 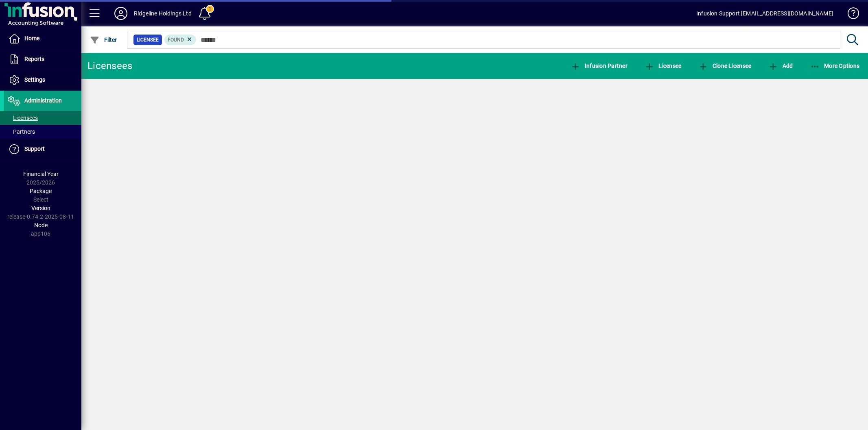 What do you see at coordinates (849, 15) in the screenshot?
I see `a: Knowledge Base` at bounding box center [849, 15].